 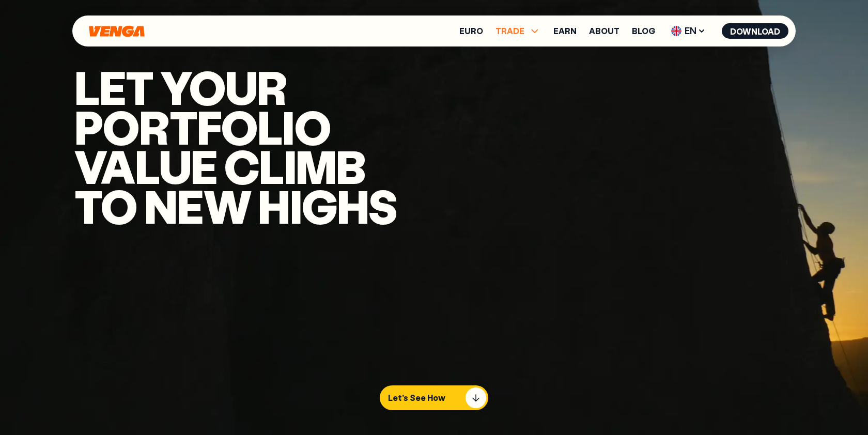 What do you see at coordinates (235, 146) in the screenshot?
I see `h1: Let YOUR portfolio Value climb to new highs` at bounding box center [235, 146].